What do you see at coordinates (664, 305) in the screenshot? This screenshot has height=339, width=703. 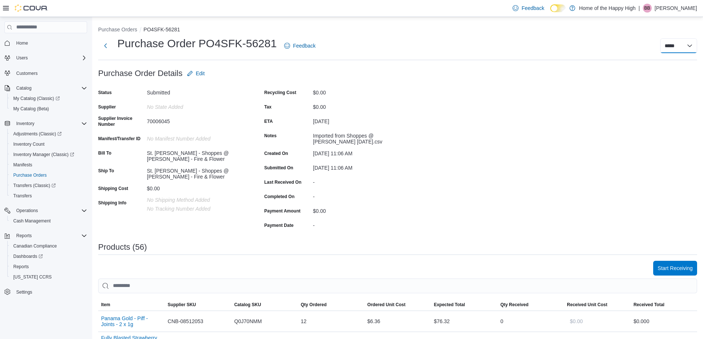 I see `button: Received Total` at bounding box center [664, 305].